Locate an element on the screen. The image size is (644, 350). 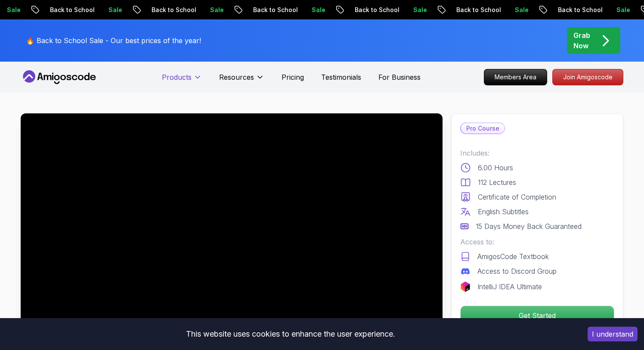
a: Pricing is located at coordinates (293, 77).